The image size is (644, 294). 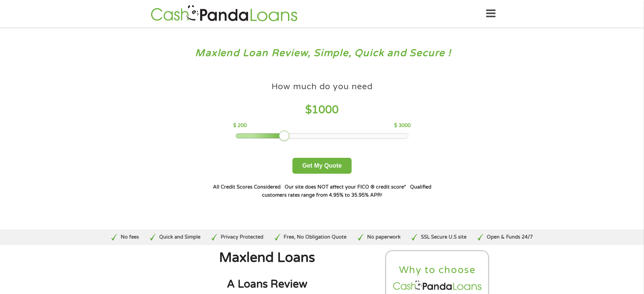 What do you see at coordinates (322, 87) in the screenshot?
I see `h4: How much do you need` at bounding box center [322, 87].